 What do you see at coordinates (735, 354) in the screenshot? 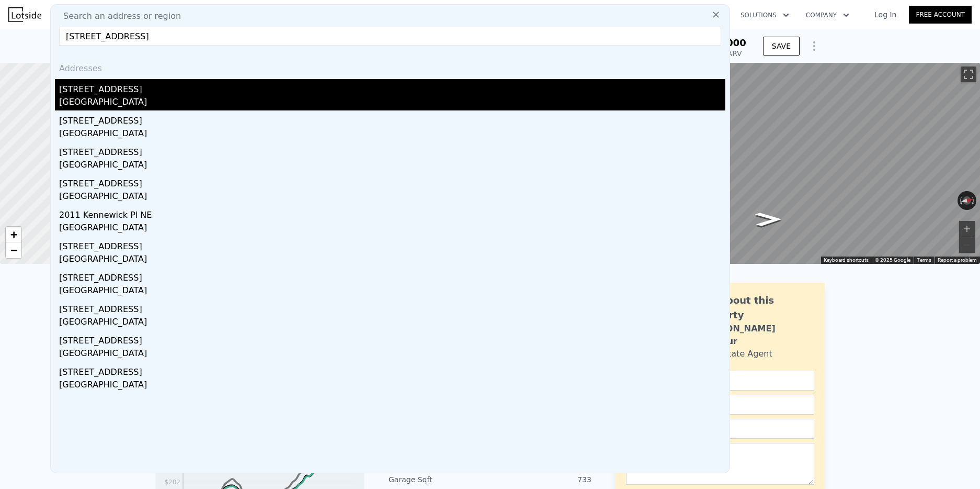
I see `div: Real Estate Agent` at bounding box center [735, 354].